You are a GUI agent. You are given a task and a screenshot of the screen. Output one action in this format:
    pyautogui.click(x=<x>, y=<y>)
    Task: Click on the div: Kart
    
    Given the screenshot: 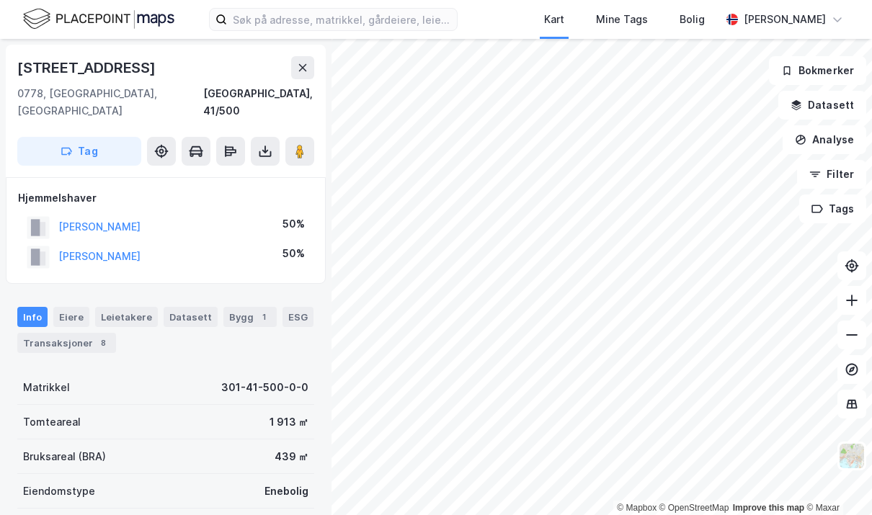 What is the action you would take?
    pyautogui.click(x=554, y=19)
    